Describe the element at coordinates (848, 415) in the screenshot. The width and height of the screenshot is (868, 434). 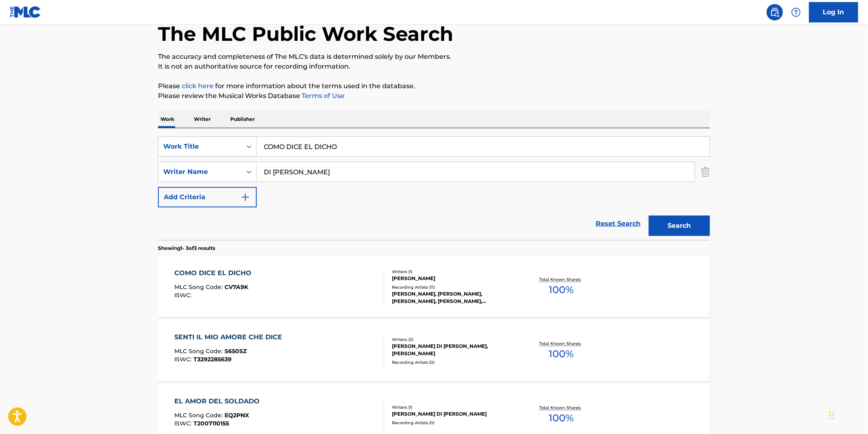
I see `div: Chat Widget` at that location.